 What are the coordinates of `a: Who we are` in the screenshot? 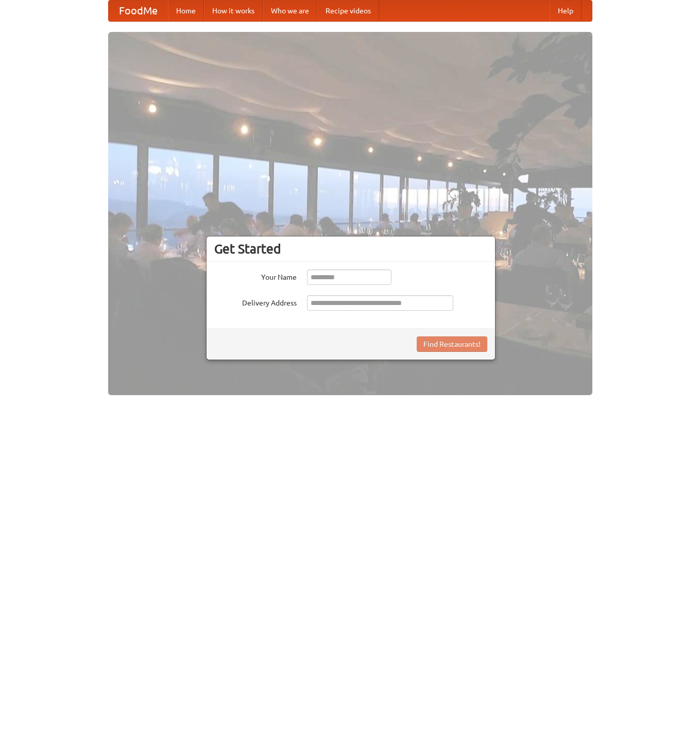 It's located at (290, 11).